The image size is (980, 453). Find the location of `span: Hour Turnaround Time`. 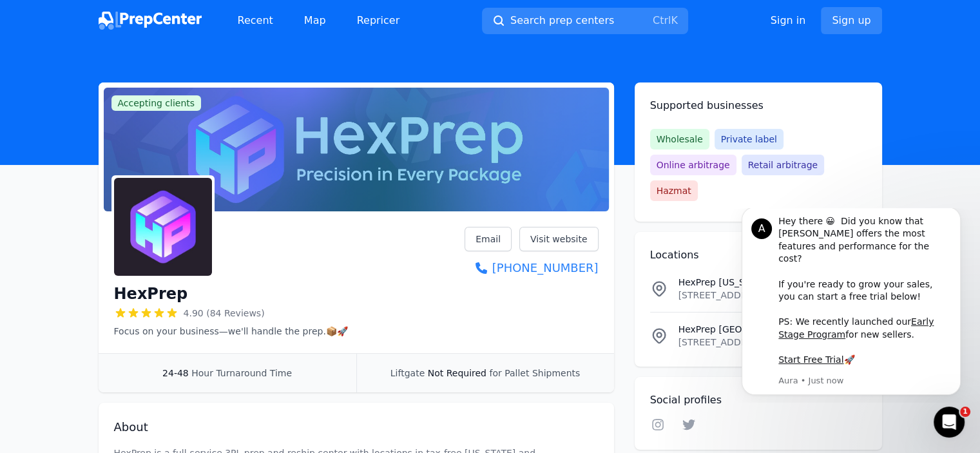

span: Hour Turnaround Time is located at coordinates (242, 373).